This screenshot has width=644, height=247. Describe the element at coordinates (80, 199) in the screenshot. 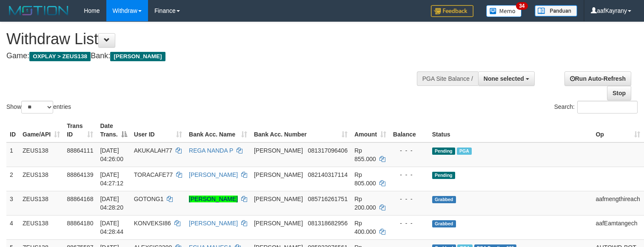

I see `span: 88864168` at that location.